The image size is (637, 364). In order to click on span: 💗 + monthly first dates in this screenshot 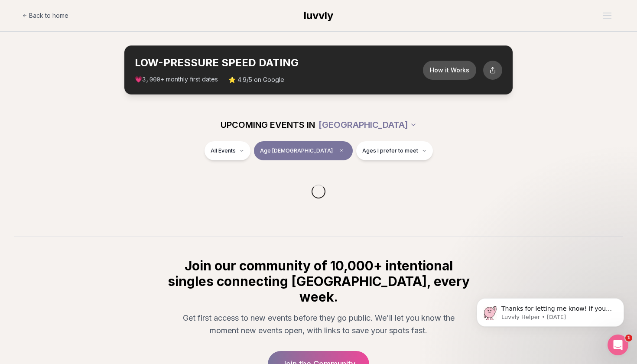, I will do `click(176, 79)`.